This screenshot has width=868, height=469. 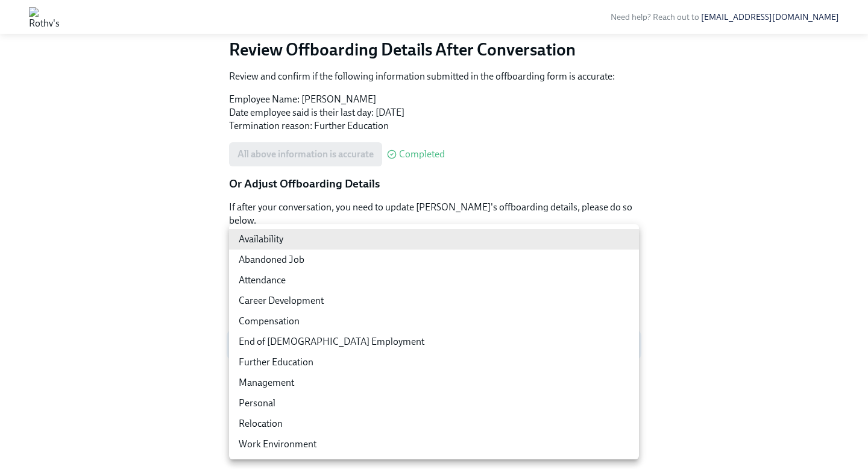 What do you see at coordinates (434, 260) in the screenshot?
I see `li: Abandoned Job` at bounding box center [434, 260].